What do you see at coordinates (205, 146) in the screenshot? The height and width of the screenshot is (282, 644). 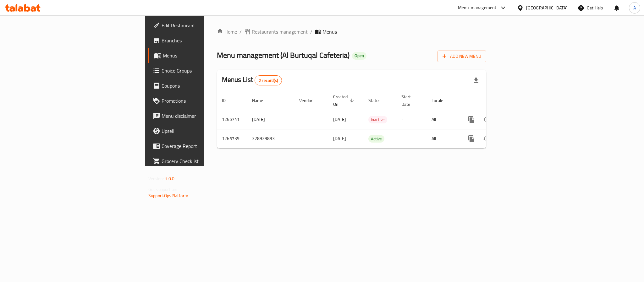 I see `span: Coverage Report` at bounding box center [205, 146].